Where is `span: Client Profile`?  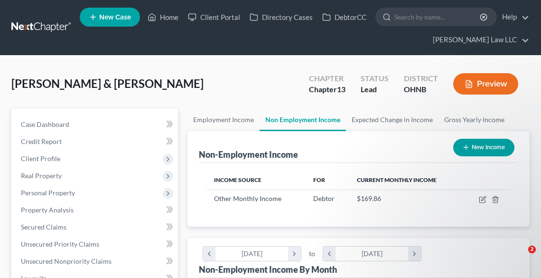
span: Client Profile is located at coordinates (40, 158).